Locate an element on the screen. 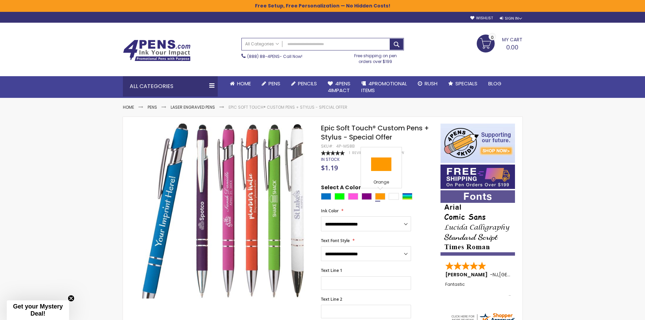 Image resolution: width=645 pixels, height=320 pixels. div: All Categories is located at coordinates (170, 86).